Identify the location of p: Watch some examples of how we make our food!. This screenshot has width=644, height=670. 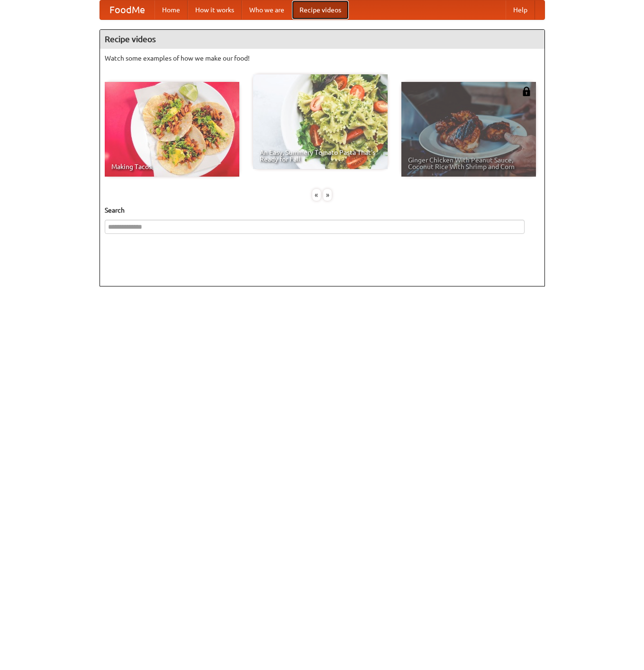
(322, 59).